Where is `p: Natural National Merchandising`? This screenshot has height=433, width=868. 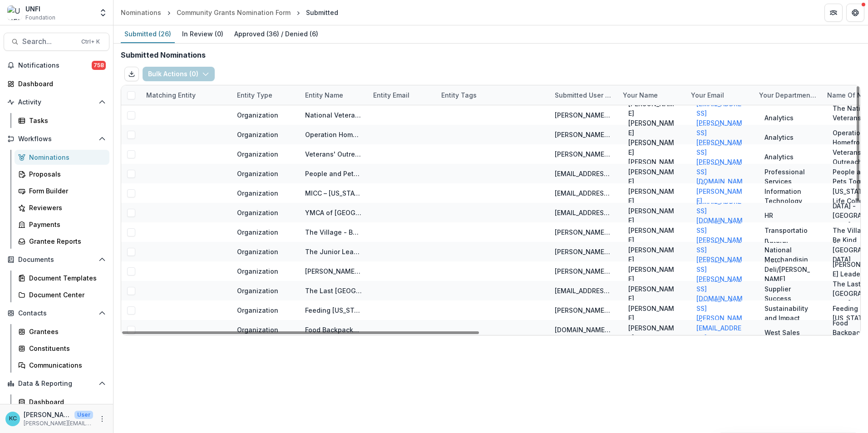 p: Natural National Merchandising is located at coordinates (787, 254).